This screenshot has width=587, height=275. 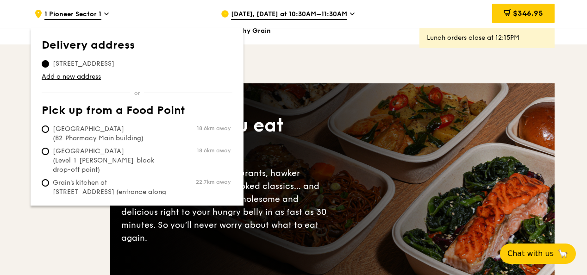 I want to click on div: There are Michelin-star restaurants, hawker centres, comforting home-cooked classics… and Grain (..., so click(x=227, y=205).